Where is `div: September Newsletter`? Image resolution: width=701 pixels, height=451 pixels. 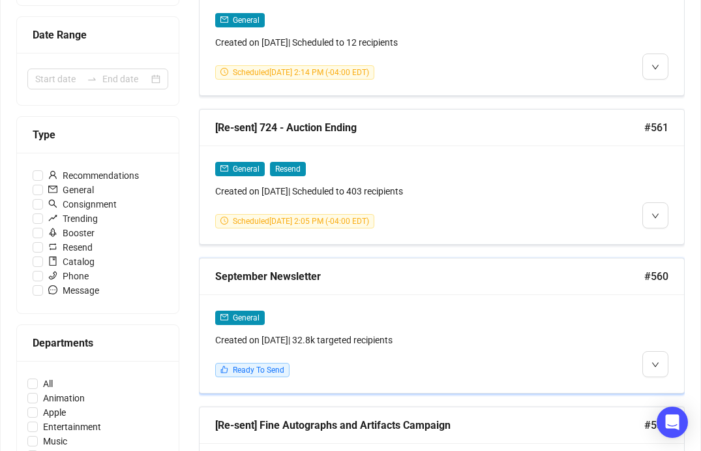
div: September Newsletter is located at coordinates (430, 276).